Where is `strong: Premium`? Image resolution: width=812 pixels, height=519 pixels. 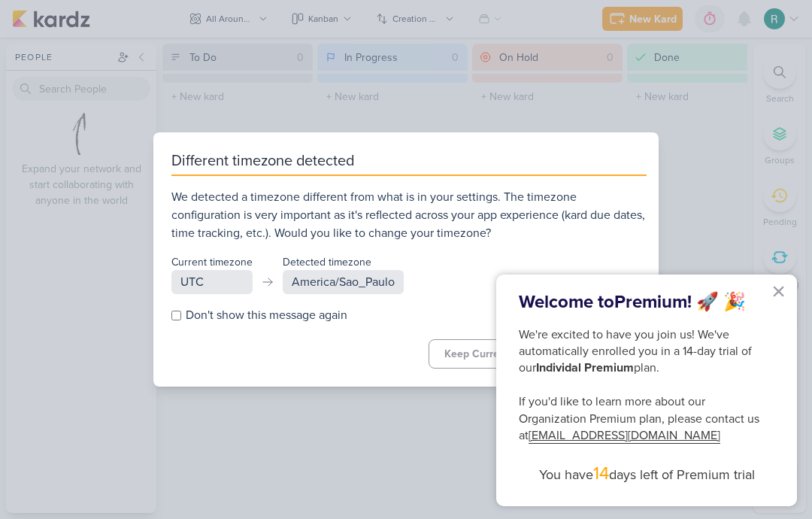 strong: Premium is located at coordinates (651, 302).